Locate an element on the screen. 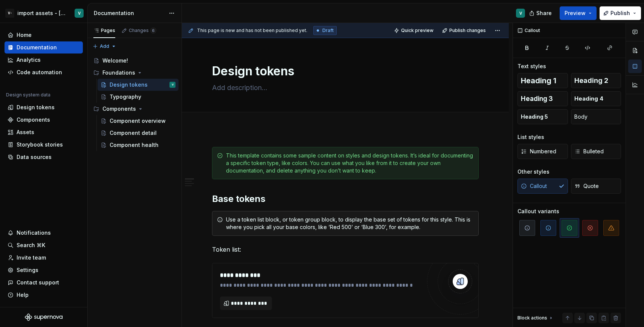  button: Quote is located at coordinates (596, 186).